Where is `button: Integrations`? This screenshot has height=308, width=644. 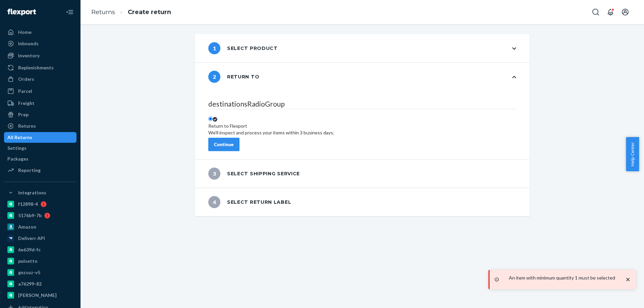 button: Integrations is located at coordinates (40, 193).